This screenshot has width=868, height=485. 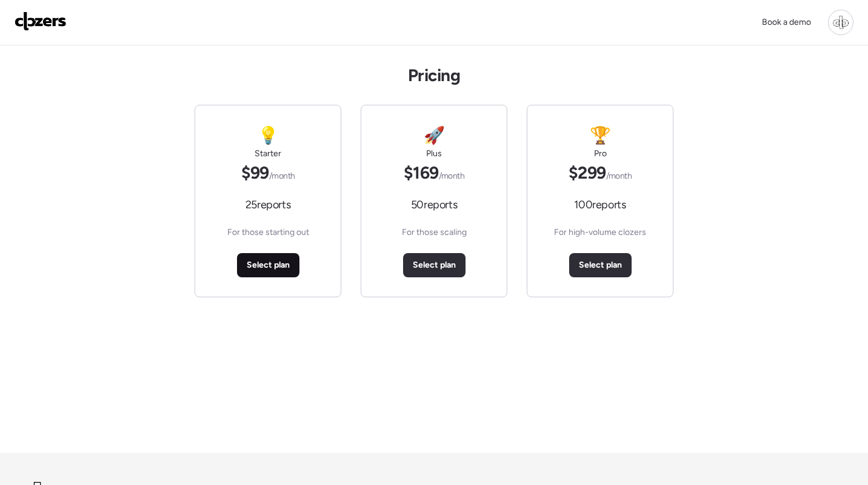 I want to click on img: Logo, so click(x=41, y=22).